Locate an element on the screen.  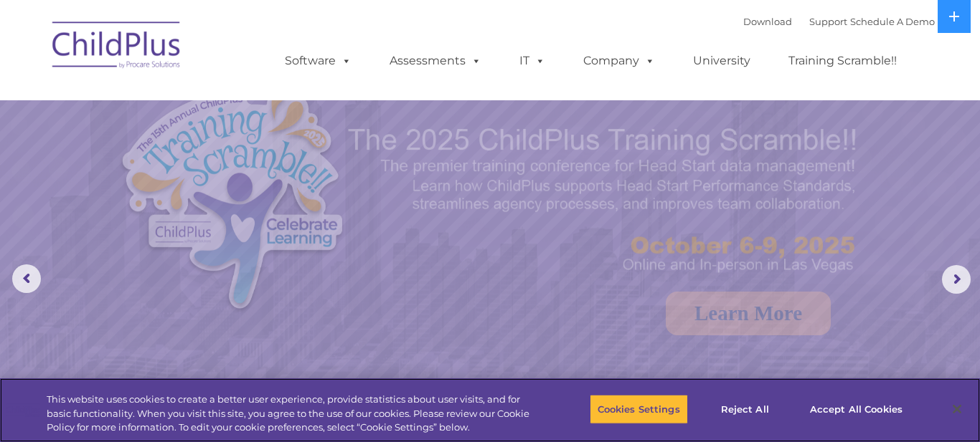
img: ChildPlus by Procare Solutions is located at coordinates (117, 48).